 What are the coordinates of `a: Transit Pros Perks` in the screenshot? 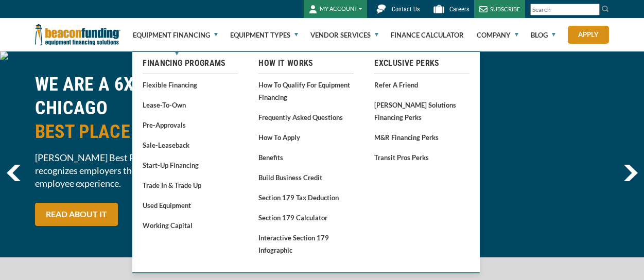 It's located at (422, 157).